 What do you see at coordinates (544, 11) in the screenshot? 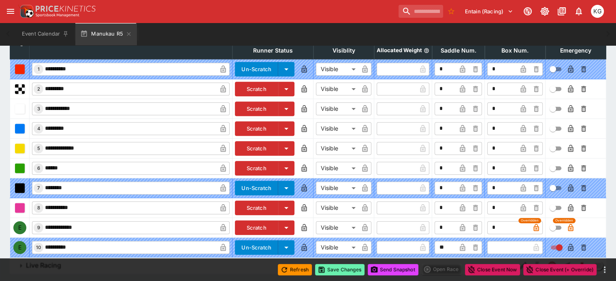
I see `button: Toggle light/dark mode` at bounding box center [544, 11].